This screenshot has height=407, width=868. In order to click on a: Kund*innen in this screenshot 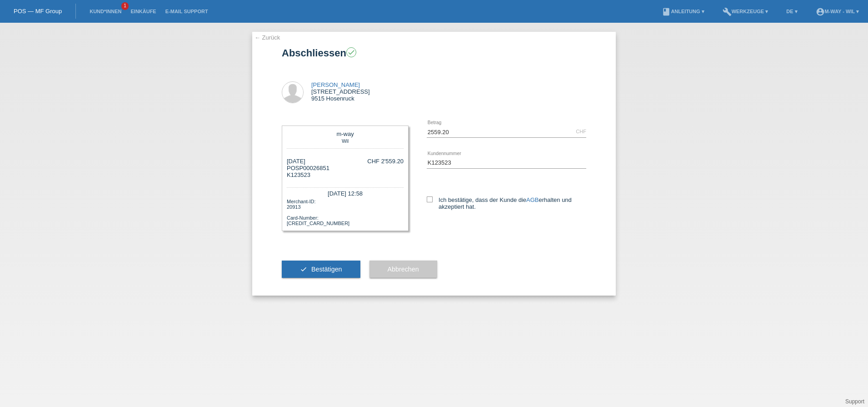, I will do `click(105, 11)`.